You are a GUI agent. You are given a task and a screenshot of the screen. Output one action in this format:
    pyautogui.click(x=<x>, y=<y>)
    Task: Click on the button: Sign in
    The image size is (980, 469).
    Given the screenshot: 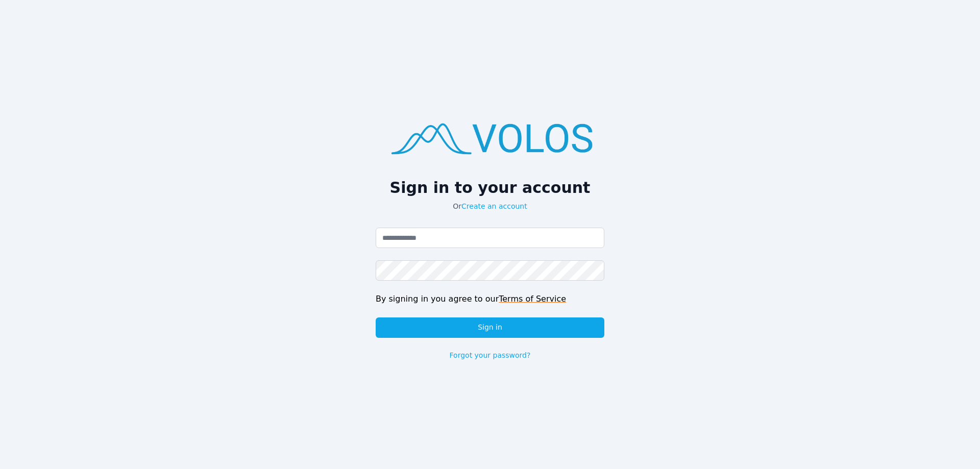 What is the action you would take?
    pyautogui.click(x=490, y=328)
    